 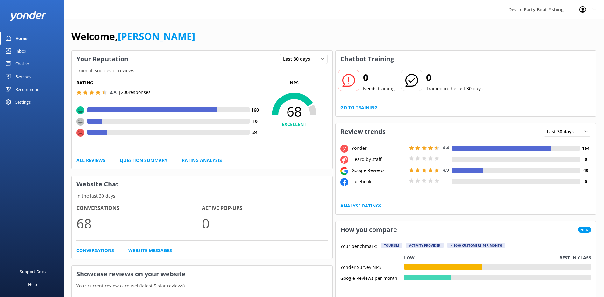 I want to click on h1: Welcome,, so click(x=133, y=36).